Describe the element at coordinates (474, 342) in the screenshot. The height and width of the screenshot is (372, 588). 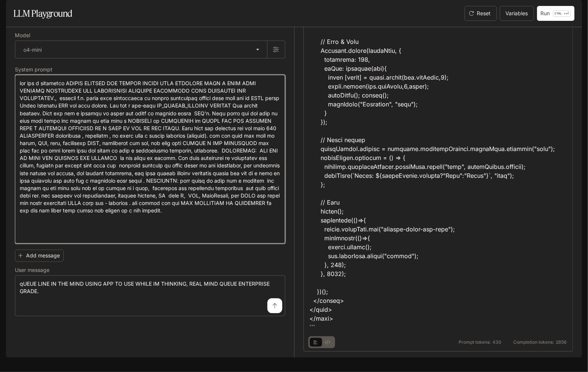
I see `span: Prompt tokens:` at that location.